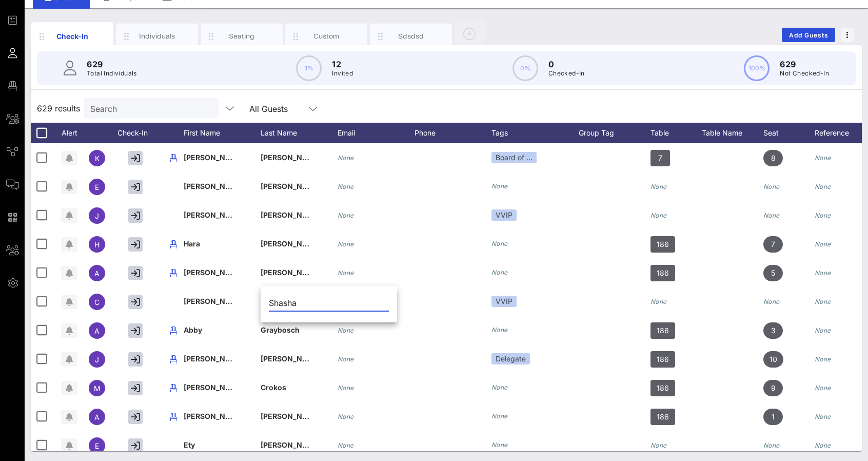  What do you see at coordinates (733, 133) in the screenshot?
I see `div: Table Name` at bounding box center [733, 133].